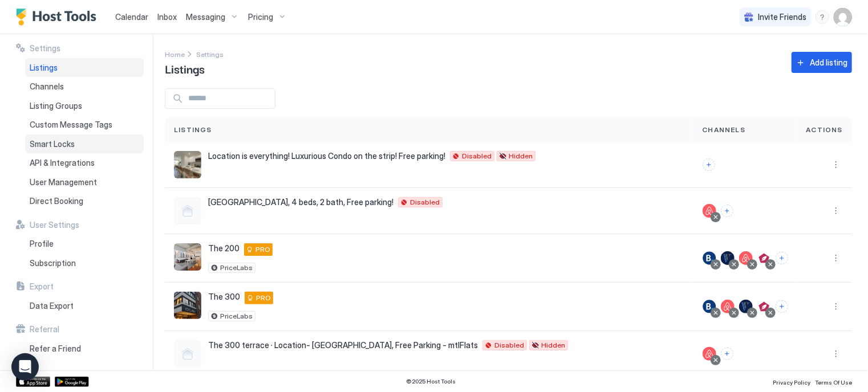 The image size is (868, 392). Describe the element at coordinates (843, 17) in the screenshot. I see `div: User profile` at that location.